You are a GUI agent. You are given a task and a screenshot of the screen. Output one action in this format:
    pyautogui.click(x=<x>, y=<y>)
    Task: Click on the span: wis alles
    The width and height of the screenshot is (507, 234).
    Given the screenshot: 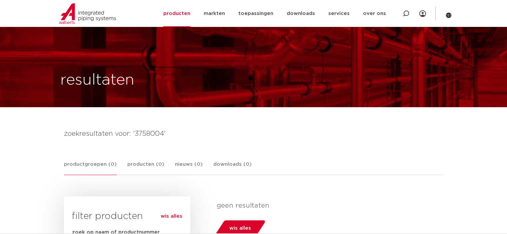 What is the action you would take?
    pyautogui.click(x=240, y=229)
    